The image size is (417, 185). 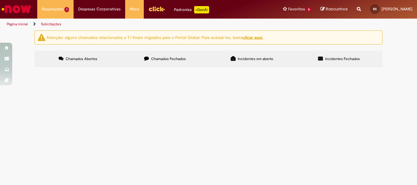 I want to click on p: +GenAi, so click(x=201, y=10).